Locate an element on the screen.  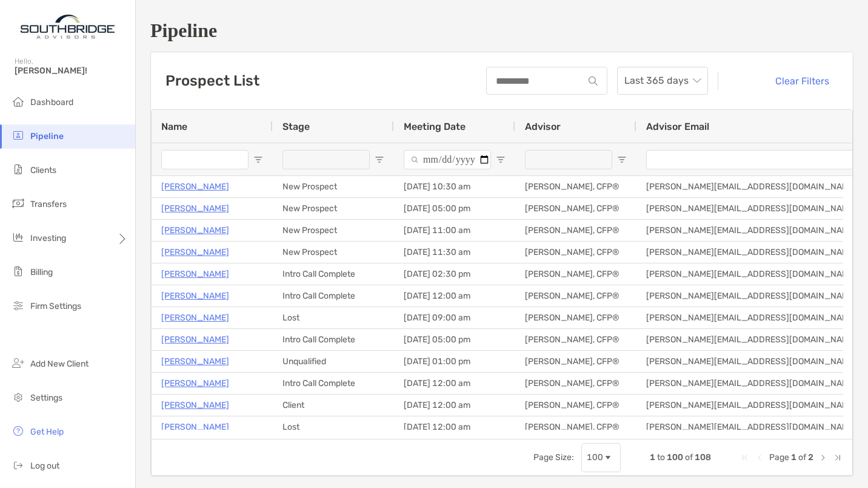
span: 100 is located at coordinates (675, 457).